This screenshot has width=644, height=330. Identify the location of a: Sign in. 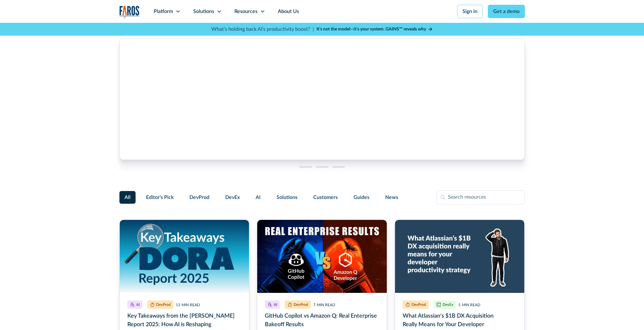
(470, 11).